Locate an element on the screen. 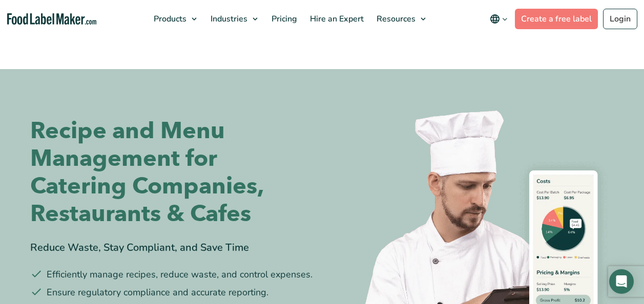 This screenshot has height=304, width=644. li: Ensure regulatory compliance and accurate reporting. is located at coordinates (172, 292).